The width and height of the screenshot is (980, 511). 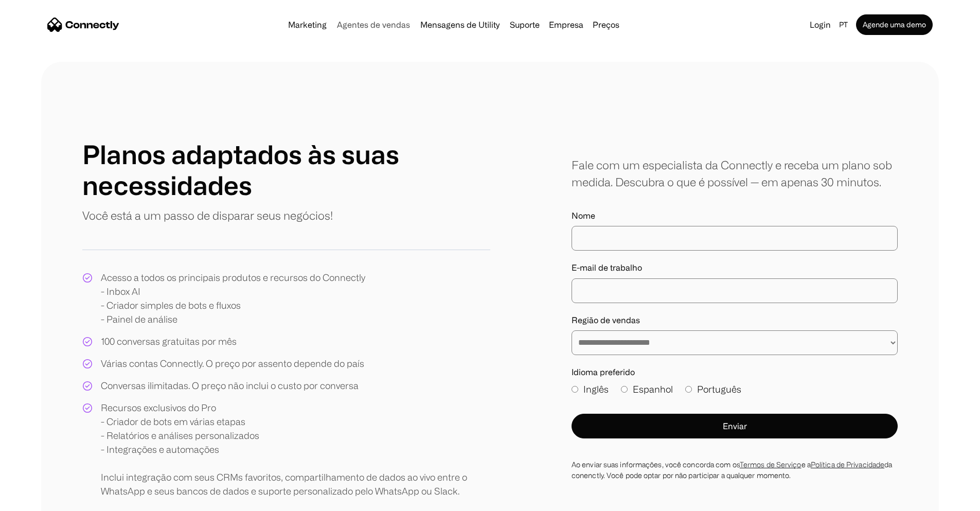 What do you see at coordinates (525, 25) in the screenshot?
I see `a: Suporte` at bounding box center [525, 25].